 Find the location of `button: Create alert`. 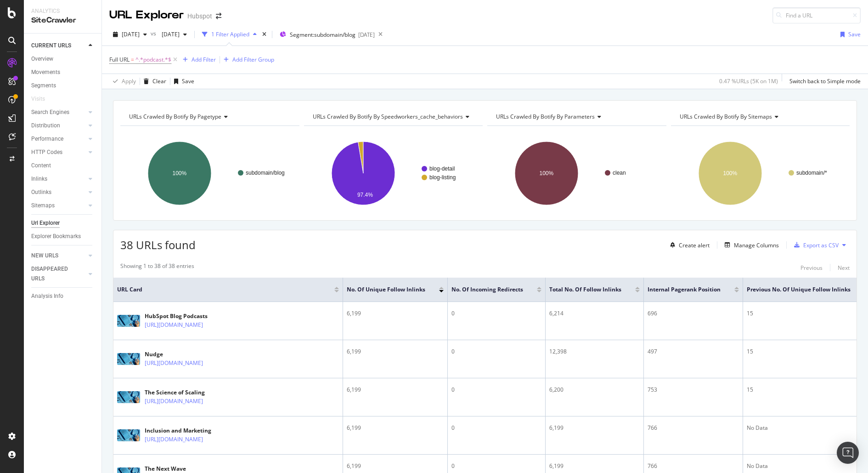

button: Create alert is located at coordinates (688, 245).